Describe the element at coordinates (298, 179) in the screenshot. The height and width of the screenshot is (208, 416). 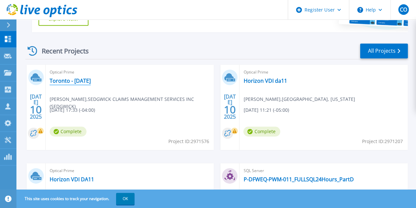
I see `a: P-DFWEQ-PWM-011_FULLSQL24Hours_PartD` at that location.